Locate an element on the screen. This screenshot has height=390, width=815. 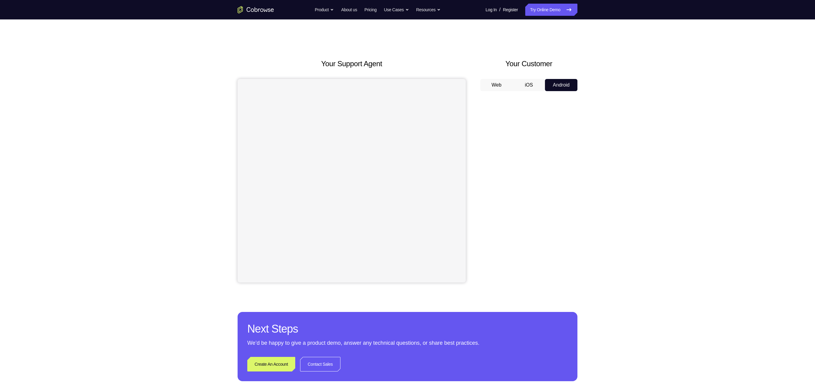
button: iOS is located at coordinates (529, 85).